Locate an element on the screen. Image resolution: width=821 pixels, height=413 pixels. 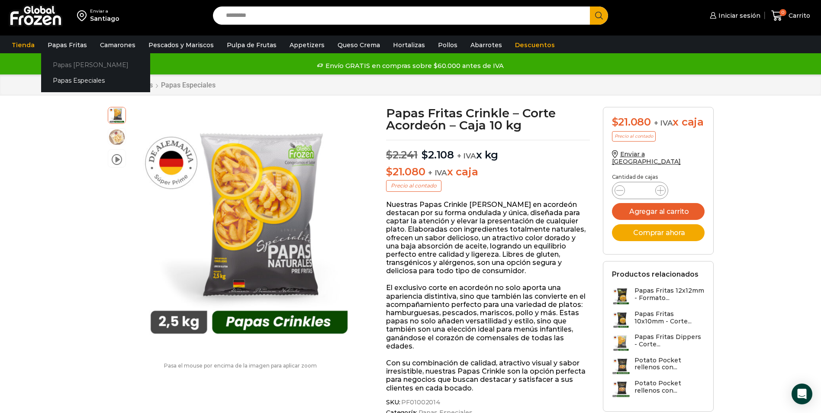
p: Cantidad de cajas is located at coordinates (659, 177).